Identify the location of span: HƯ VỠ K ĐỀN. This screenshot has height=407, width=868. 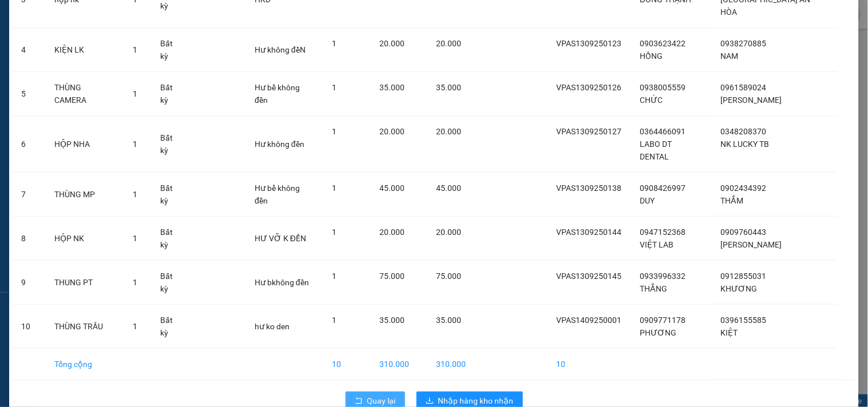
(280, 239).